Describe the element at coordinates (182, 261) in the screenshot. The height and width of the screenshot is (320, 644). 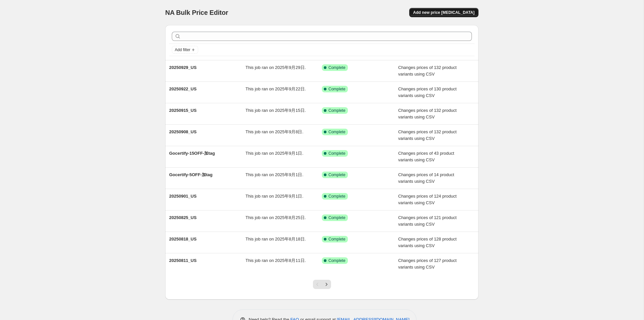
I see `span: 20250811_US` at that location.